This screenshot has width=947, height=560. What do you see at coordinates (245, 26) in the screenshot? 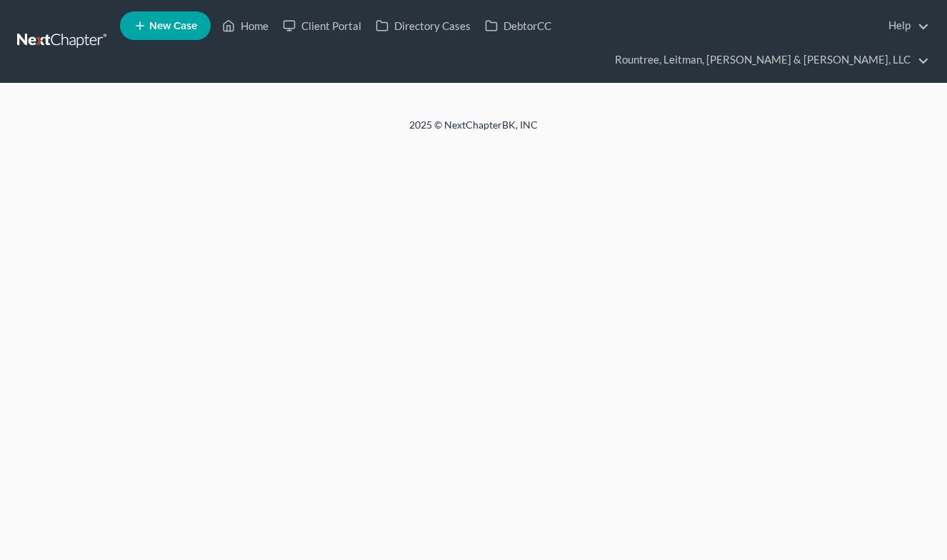
I see `a: Home` at bounding box center [245, 26].